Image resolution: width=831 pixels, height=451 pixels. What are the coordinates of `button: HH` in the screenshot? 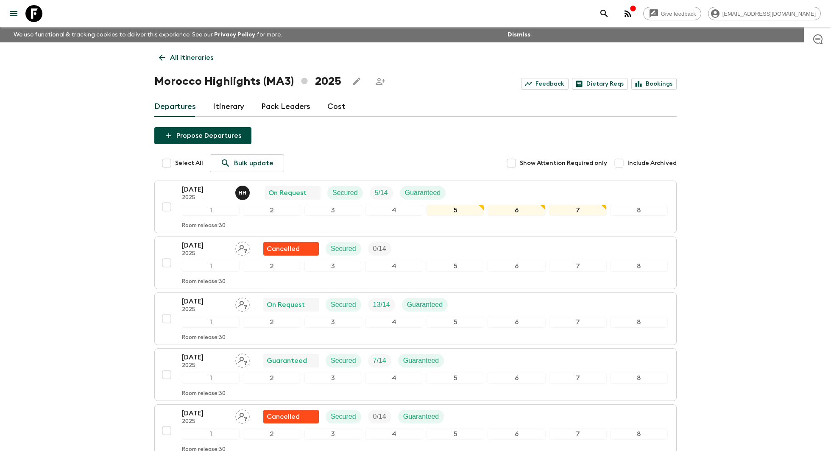 It's located at (243, 193).